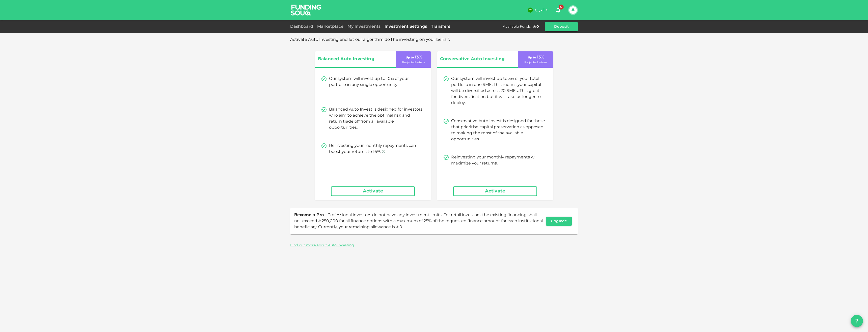 This screenshot has width=868, height=332. I want to click on a: Dashboard, so click(303, 26).